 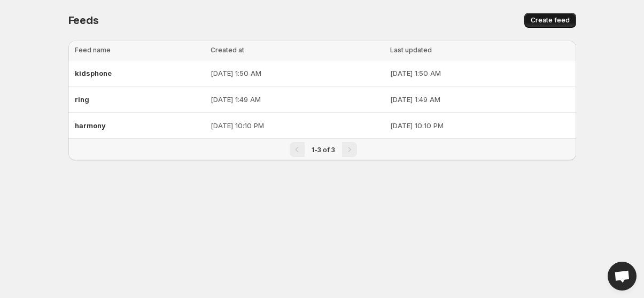 I want to click on nav: Pagination, so click(x=322, y=149).